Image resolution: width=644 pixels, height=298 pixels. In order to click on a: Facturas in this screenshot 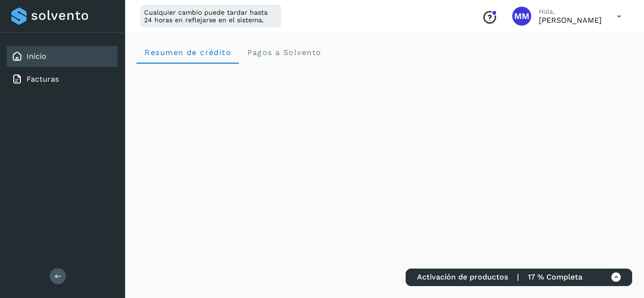, I will do `click(42, 79)`.